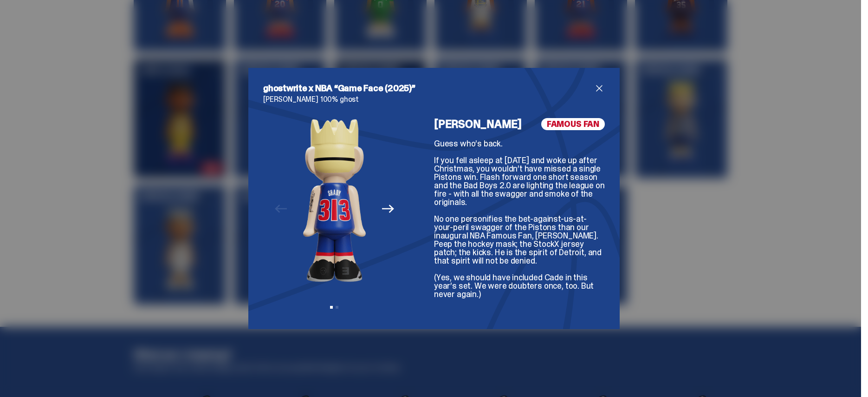  What do you see at coordinates (429, 88) in the screenshot?
I see `h2: ghostwrite x NBA “Game Face (2025)”` at bounding box center [429, 88].